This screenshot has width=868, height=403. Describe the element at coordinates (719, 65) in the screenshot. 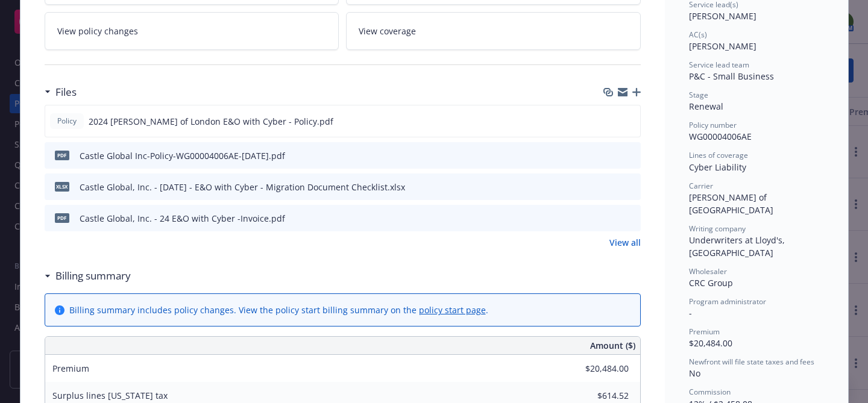

I see `span: Service lead team` at that location.